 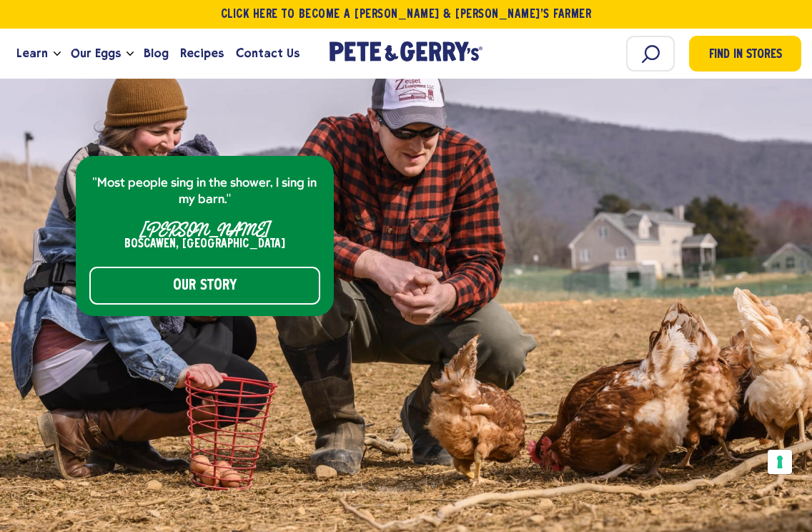 I want to click on a: Learn, so click(x=32, y=54).